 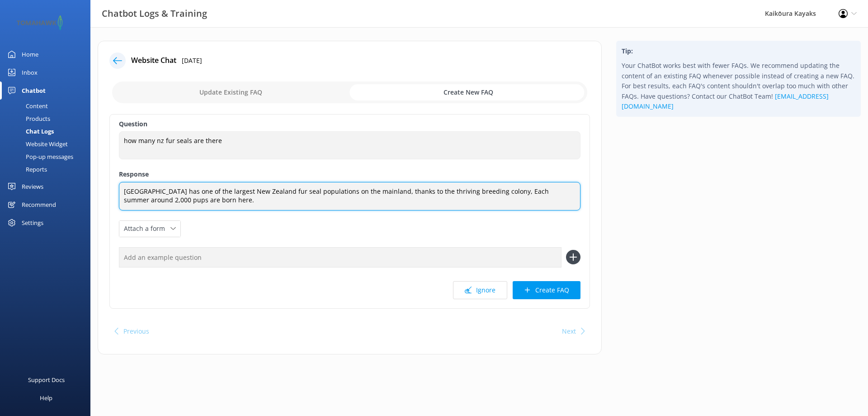 I want to click on div: Reports, so click(x=26, y=169).